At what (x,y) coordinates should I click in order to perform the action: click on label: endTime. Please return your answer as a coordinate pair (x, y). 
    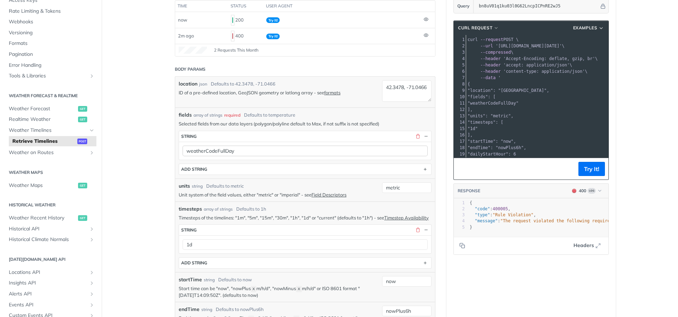
    Looking at the image, I should click on (189, 309).